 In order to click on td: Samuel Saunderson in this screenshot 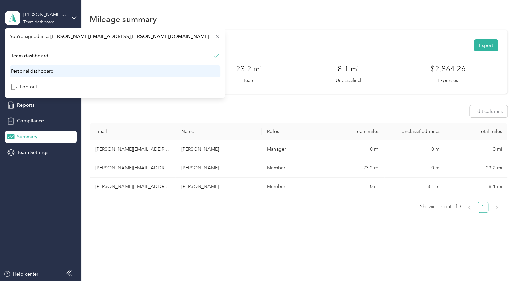, I will do `click(218, 168)`.